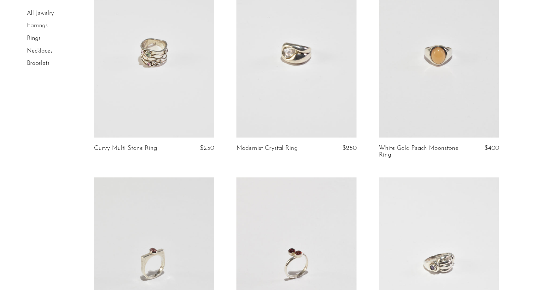  Describe the element at coordinates (40, 13) in the screenshot. I see `a: All Jewelry` at that location.